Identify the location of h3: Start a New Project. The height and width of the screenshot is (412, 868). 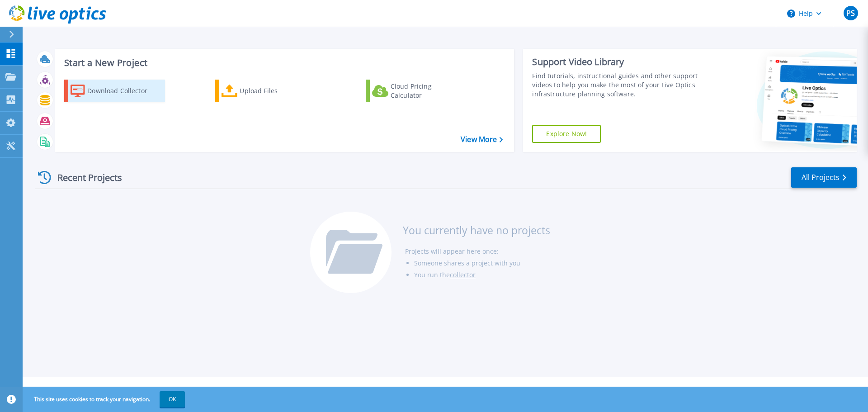
(283, 63).